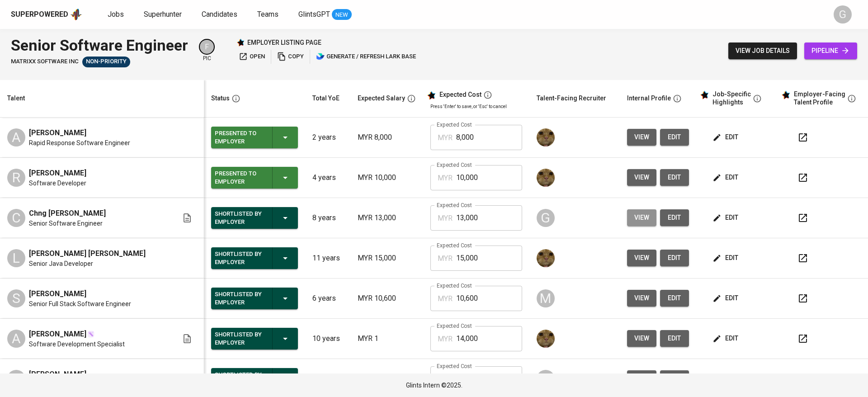  I want to click on span: NEW, so click(342, 15).